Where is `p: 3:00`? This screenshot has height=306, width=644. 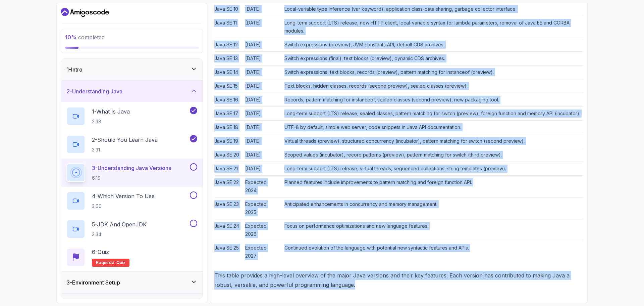 p: 3:00 is located at coordinates (123, 206).